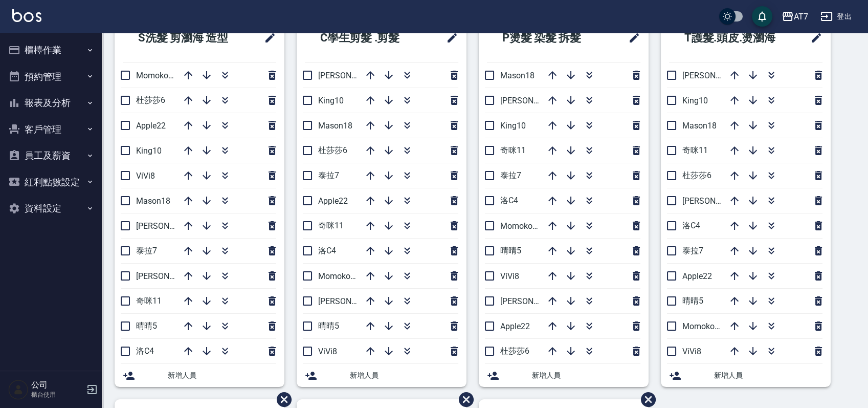 Image resolution: width=868 pixels, height=408 pixels. What do you see at coordinates (801, 16) in the screenshot?
I see `div: AT7` at bounding box center [801, 16].